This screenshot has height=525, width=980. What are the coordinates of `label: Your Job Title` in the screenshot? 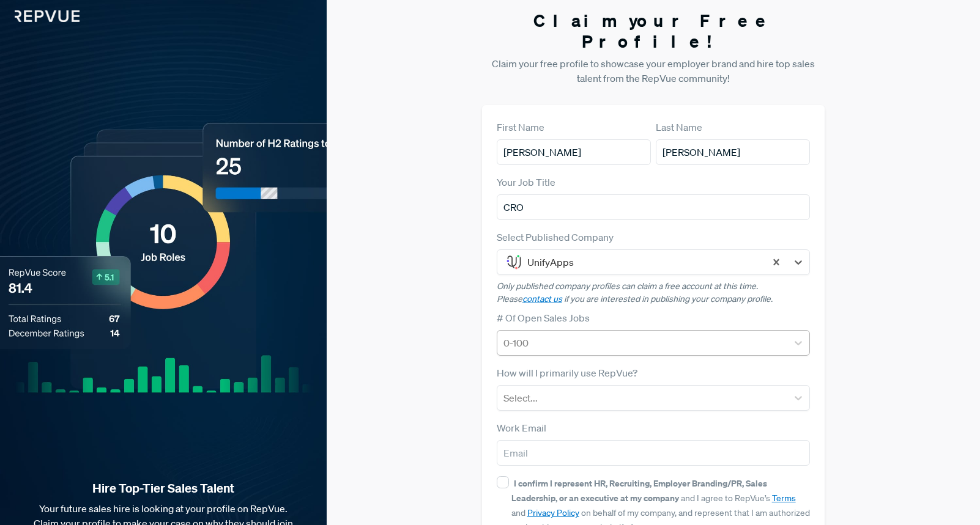 It's located at (526, 182).